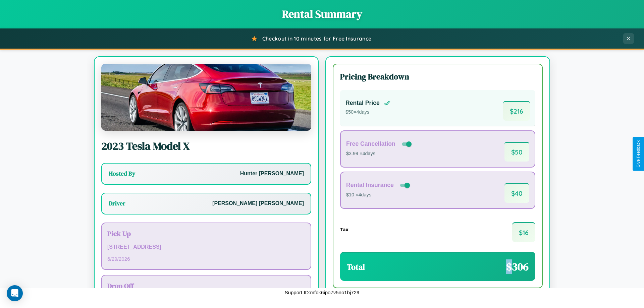 Image resolution: width=644 pixels, height=308 pixels. I want to click on span: $ 306, so click(517, 267).